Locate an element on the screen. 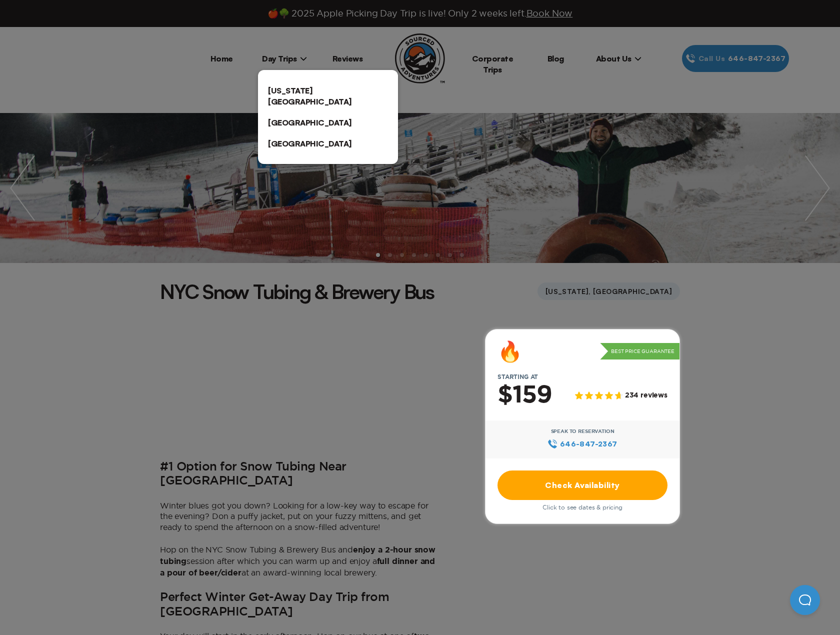 Image resolution: width=840 pixels, height=635 pixels. a: 646‍-847‍-2367 is located at coordinates (582, 444).